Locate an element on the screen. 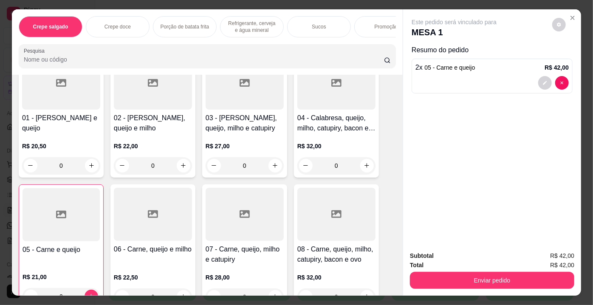 The width and height of the screenshot is (593, 305). h4: 08 - Carne, queijo, milho, catupiry, bacon e ovo is located at coordinates (337, 255).